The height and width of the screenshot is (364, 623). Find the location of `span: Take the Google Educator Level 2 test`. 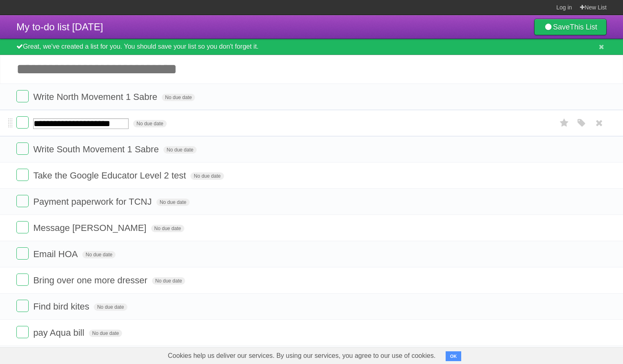

span: Take the Google Educator Level 2 test is located at coordinates (111, 175).